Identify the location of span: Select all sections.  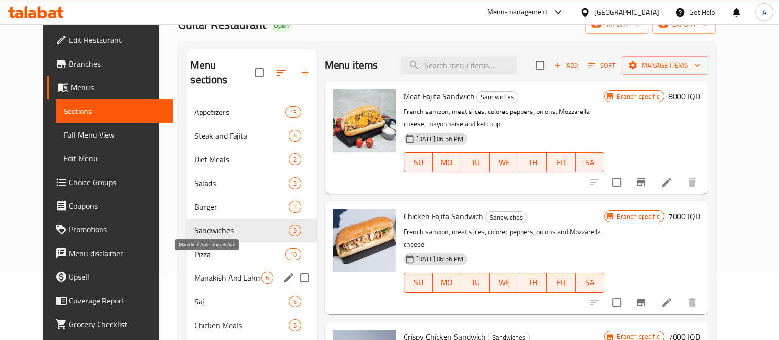
(259, 72).